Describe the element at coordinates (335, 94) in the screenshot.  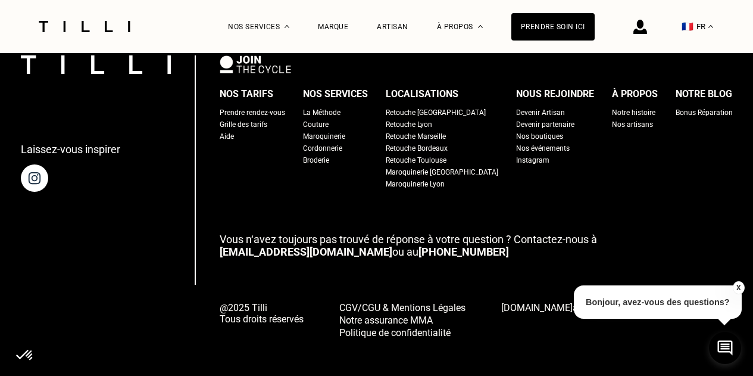
I see `div: Nos services` at that location.